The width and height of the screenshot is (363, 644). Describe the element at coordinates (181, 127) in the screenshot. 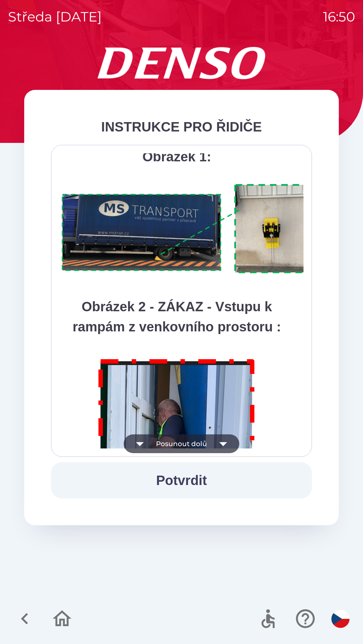

I see `div: INSTRUKCE PRO ŘIDIČE` at that location.